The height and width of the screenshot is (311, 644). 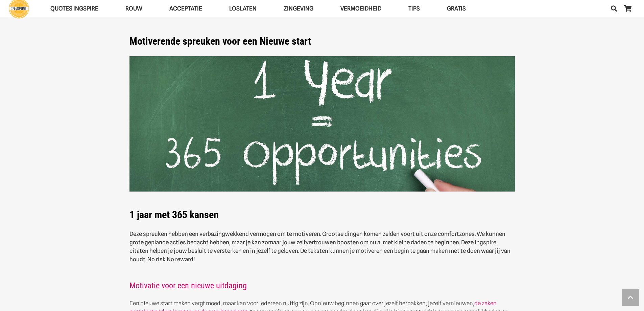 I want to click on h1: Motiverende spreuken voor een Nieuwe start, so click(x=322, y=41).